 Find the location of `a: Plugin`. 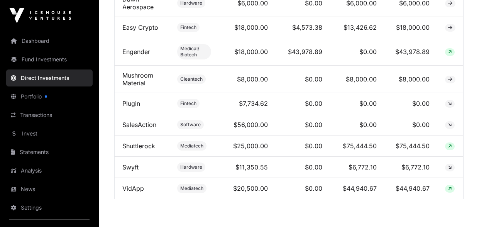

a: Plugin is located at coordinates (131, 103).